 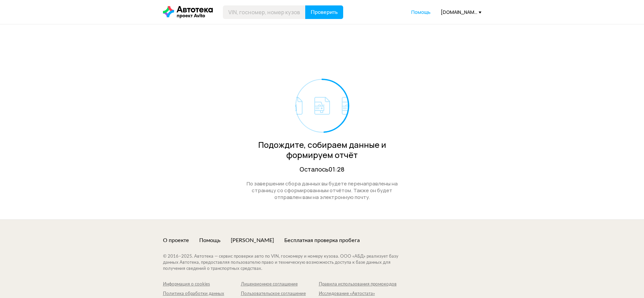 I want to click on div: Исследование «Автостата», so click(x=358, y=294).